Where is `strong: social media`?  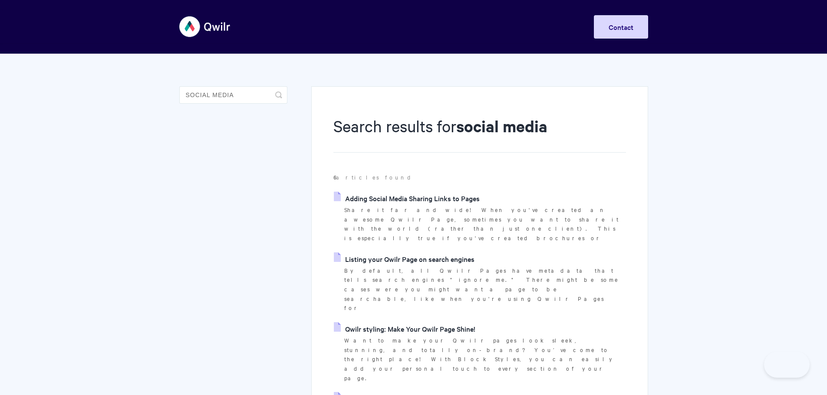 strong: social media is located at coordinates (502, 126).